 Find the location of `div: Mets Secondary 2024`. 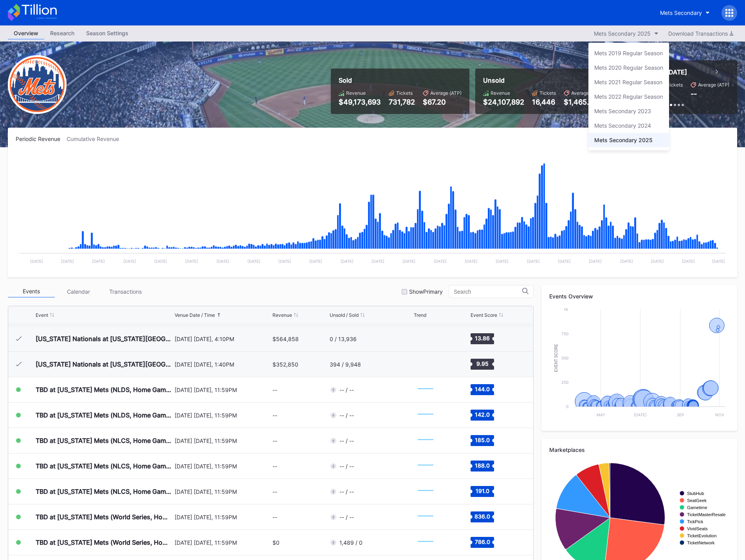

div: Mets Secondary 2024 is located at coordinates (623, 125).